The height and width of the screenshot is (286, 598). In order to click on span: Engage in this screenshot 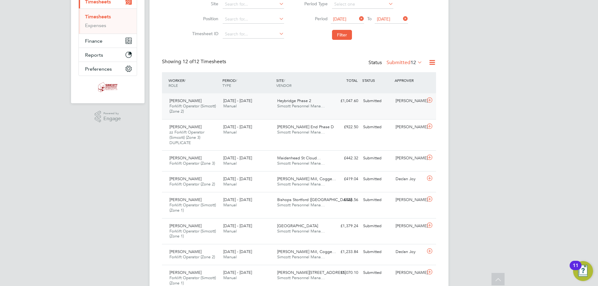, I will do `click(112, 119)`.